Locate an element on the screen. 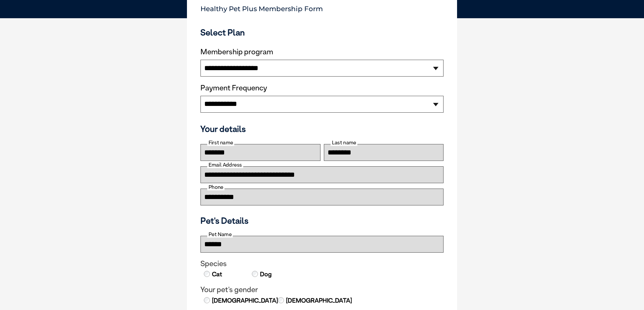  label: Payment Frequency is located at coordinates (233, 88).